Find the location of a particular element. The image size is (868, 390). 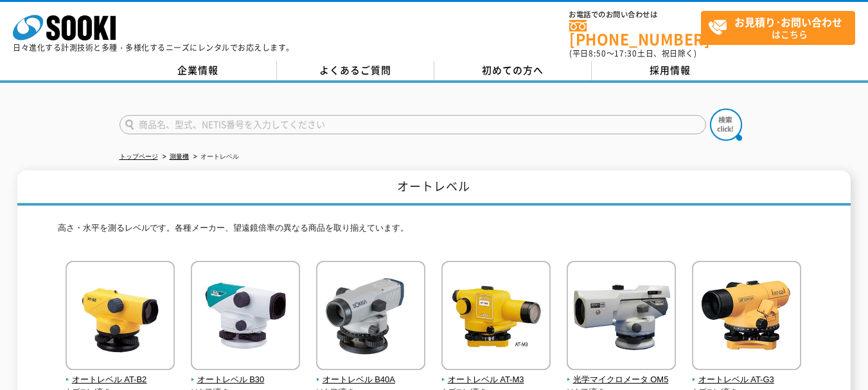

span: 17:30 is located at coordinates (626, 54).